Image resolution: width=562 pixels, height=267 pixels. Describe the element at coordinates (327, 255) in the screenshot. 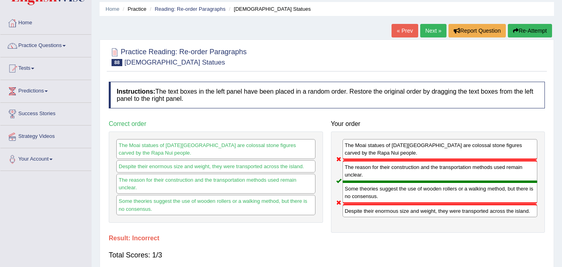

I see `div: Total Scores: 1/3` at that location.